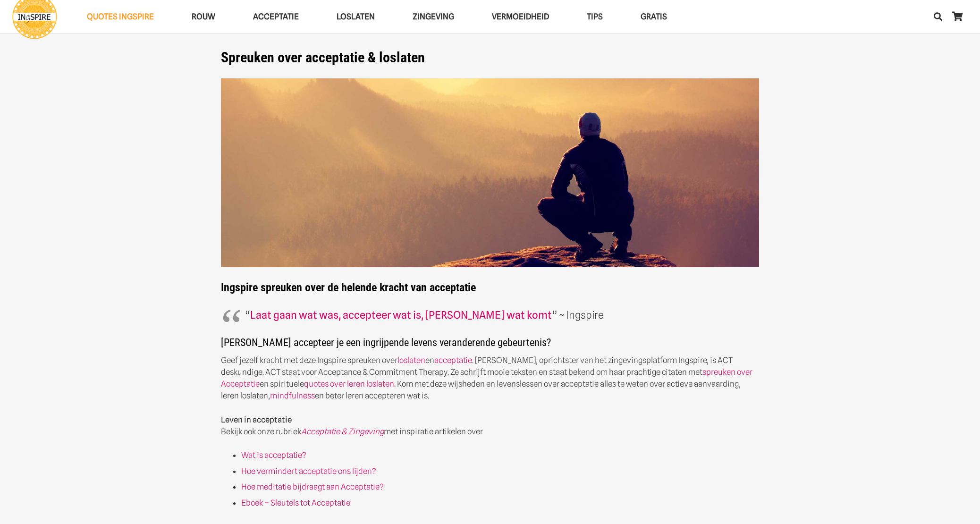  Describe the element at coordinates (490, 315) in the screenshot. I see `p: “ ” ~ Ingspire` at that location.